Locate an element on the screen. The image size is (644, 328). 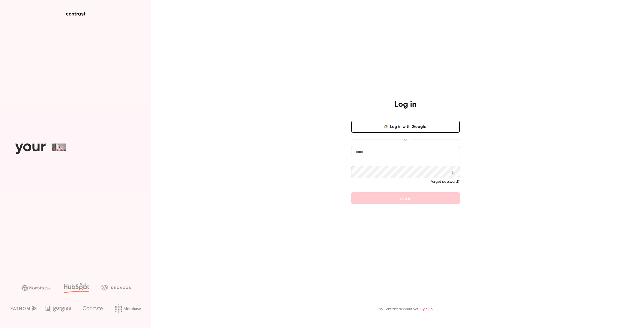
button: Log in with Google is located at coordinates (405, 127).